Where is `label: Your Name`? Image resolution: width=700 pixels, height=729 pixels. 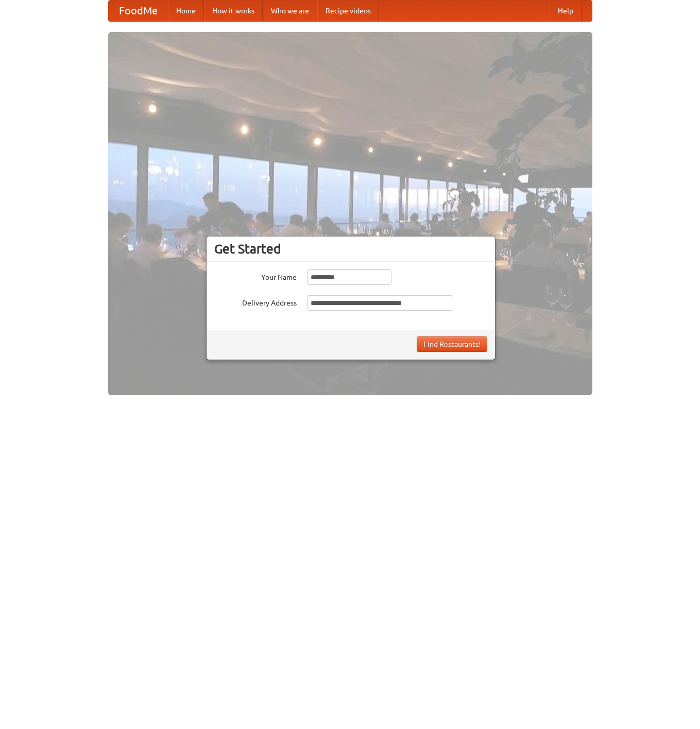 label: Your Name is located at coordinates (256, 275).